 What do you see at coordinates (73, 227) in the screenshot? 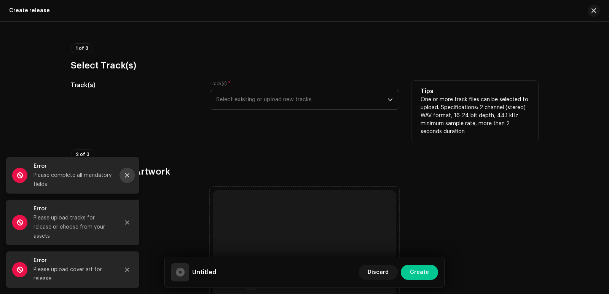
I see `div: Please upload tracks for release or choose from your assets` at bounding box center [73, 227].